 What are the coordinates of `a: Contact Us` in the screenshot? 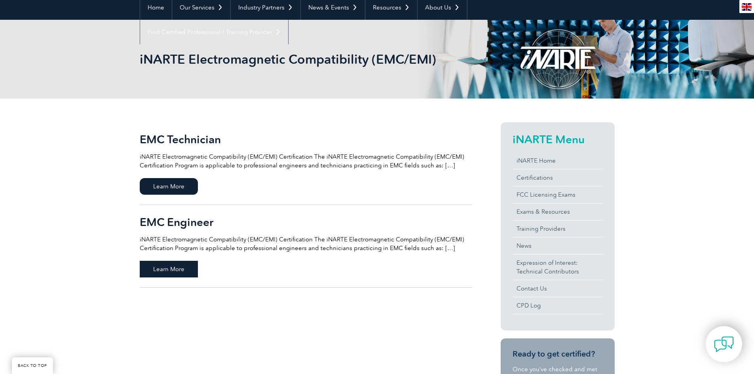 It's located at (557, 288).